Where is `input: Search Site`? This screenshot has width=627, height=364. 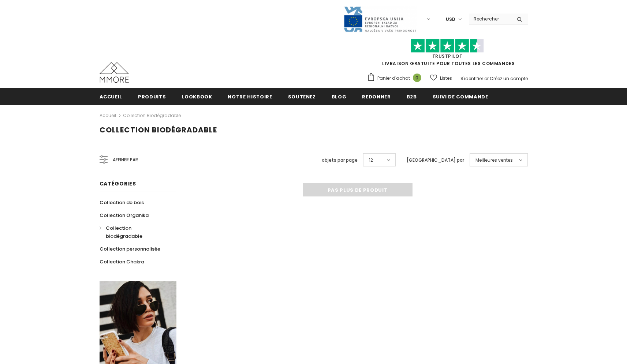 input: Search Site is located at coordinates (490, 19).